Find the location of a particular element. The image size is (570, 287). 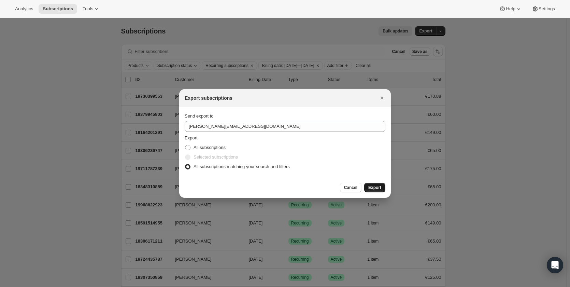

button: Analytics is located at coordinates (24, 9).